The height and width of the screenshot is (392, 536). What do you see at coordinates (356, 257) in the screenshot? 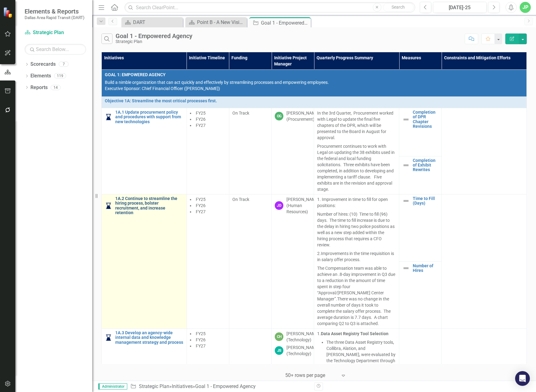
I see `p: 2.` at bounding box center [356, 257].